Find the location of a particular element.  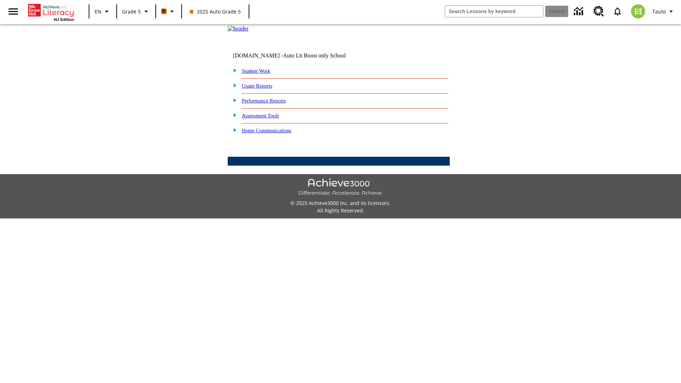

div: Home is located at coordinates (51, 12).